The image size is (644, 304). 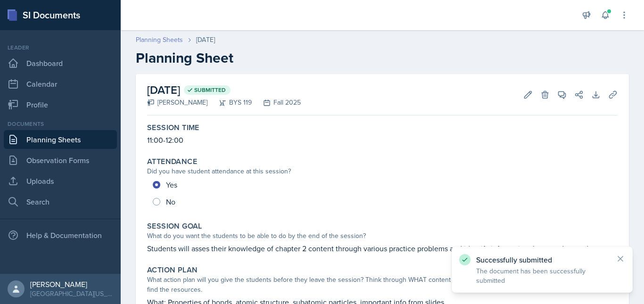 What do you see at coordinates (60, 47) in the screenshot?
I see `div: Leader` at bounding box center [60, 47].